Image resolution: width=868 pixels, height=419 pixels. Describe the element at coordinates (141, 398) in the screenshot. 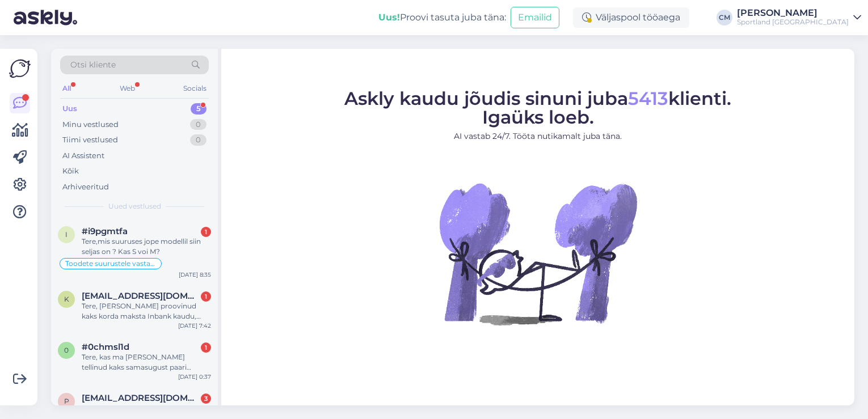

I see `span: papaja1989@hotmail.com` at that location.